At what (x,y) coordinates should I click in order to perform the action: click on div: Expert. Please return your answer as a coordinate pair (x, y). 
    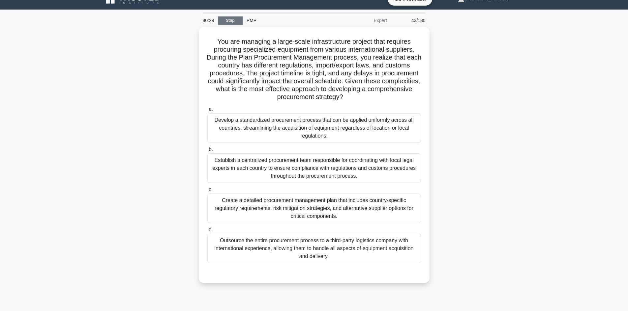
    Looking at the image, I should click on (362, 20).